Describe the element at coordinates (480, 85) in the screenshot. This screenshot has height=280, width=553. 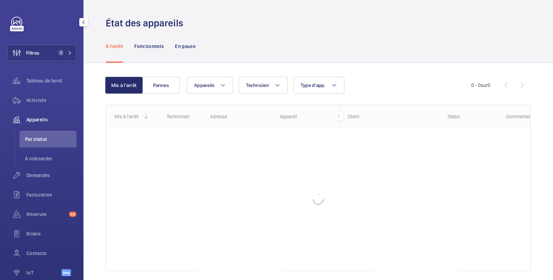
I see `span: 0 - 0 0` at that location.